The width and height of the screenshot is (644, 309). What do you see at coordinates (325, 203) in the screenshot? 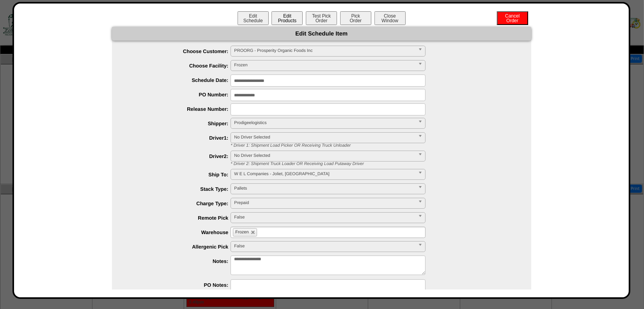
I see `span: Prepaid` at bounding box center [325, 203].